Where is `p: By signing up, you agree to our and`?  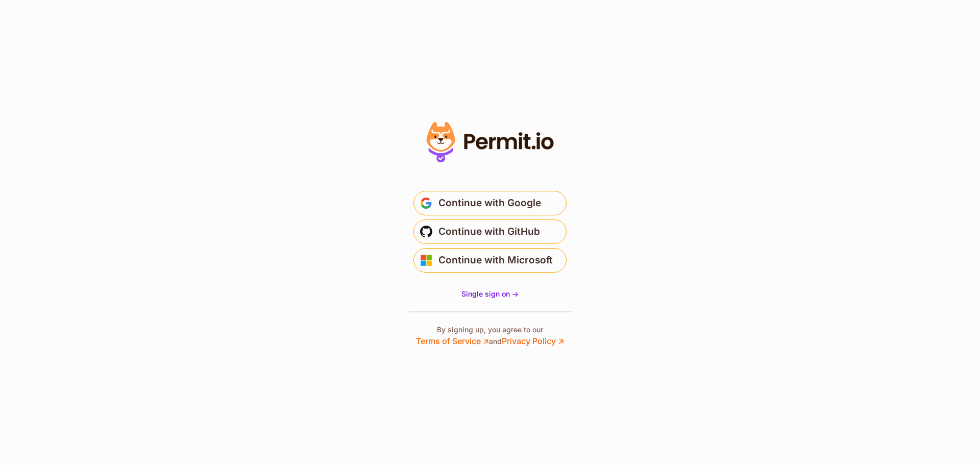
p: By signing up, you agree to our and is located at coordinates (490, 336).